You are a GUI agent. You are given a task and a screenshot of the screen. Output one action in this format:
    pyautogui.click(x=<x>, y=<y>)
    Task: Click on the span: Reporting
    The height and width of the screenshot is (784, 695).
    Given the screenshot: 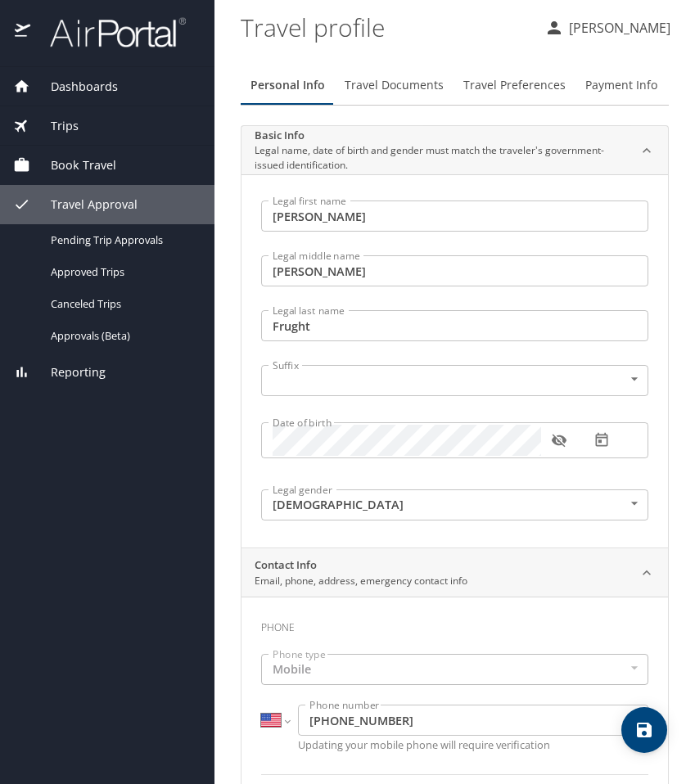 What is the action you would take?
    pyautogui.click(x=68, y=372)
    